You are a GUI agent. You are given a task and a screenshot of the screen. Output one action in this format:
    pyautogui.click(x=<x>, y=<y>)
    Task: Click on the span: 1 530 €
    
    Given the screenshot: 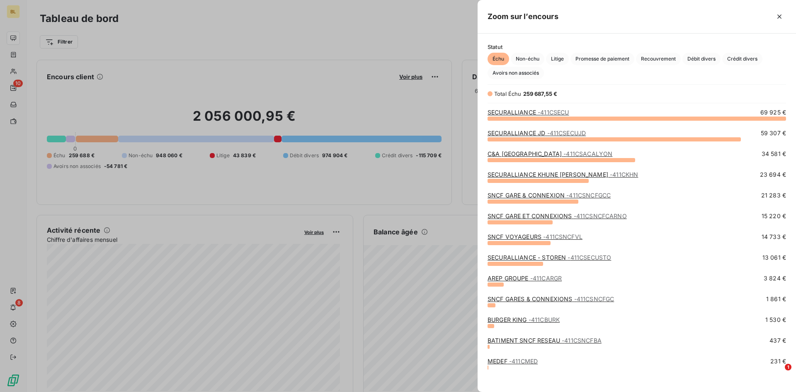 What is the action you would take?
    pyautogui.click(x=776, y=320)
    